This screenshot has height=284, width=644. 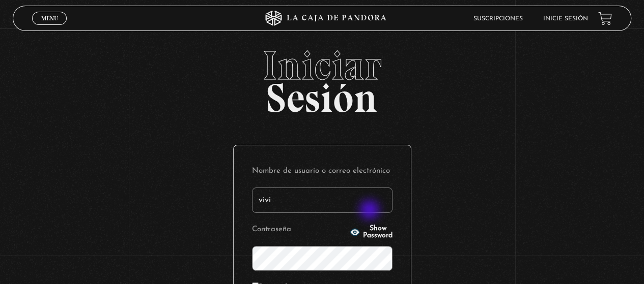 What do you see at coordinates (498, 19) in the screenshot?
I see `a: Suscripciones` at bounding box center [498, 19].